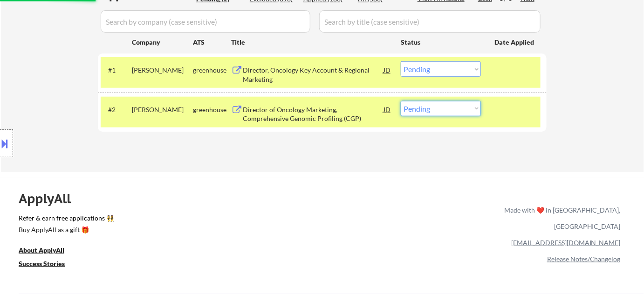  Describe the element at coordinates (212, 42) in the screenshot. I see `div: ATS` at that location.